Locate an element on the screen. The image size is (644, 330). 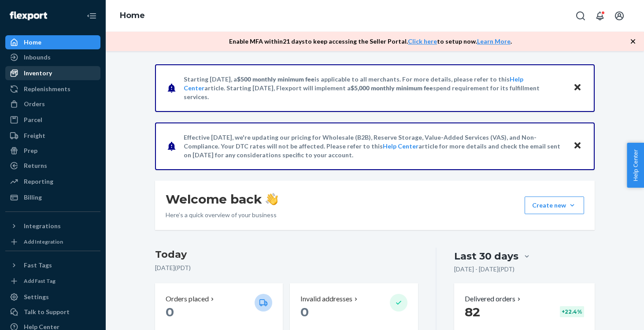
button: Create new is located at coordinates (554, 206).